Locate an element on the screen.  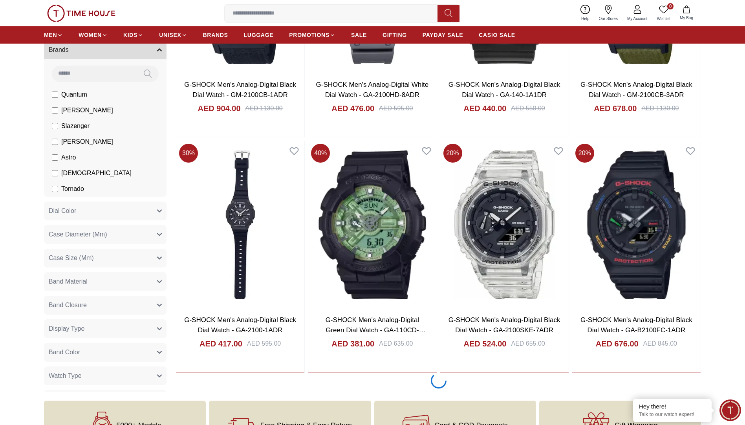
input: Quantum is located at coordinates (55, 94).